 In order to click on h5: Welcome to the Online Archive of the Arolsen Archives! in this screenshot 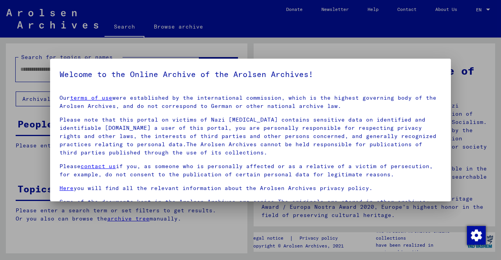, I will do `click(251, 74)`.